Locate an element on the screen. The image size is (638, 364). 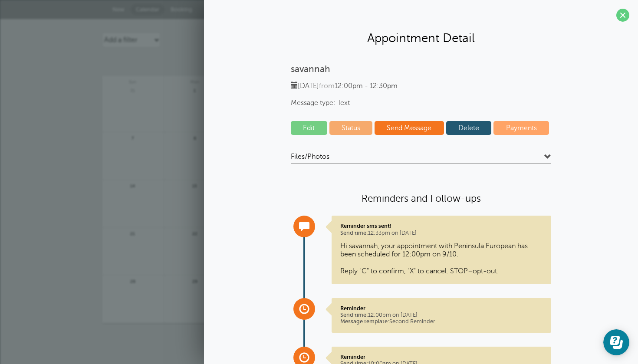
span: Message type: Text is located at coordinates (421, 103).